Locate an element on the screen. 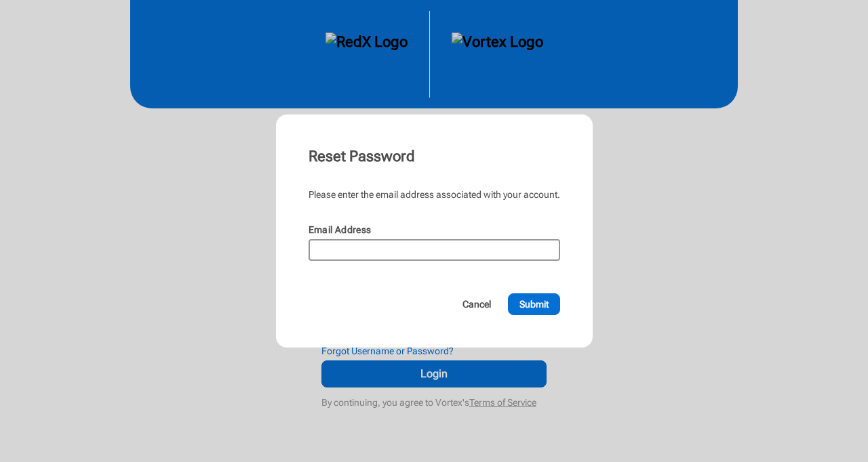 Image resolution: width=868 pixels, height=462 pixels. div: Please enter the email address associated with your account. is located at coordinates (434, 194).